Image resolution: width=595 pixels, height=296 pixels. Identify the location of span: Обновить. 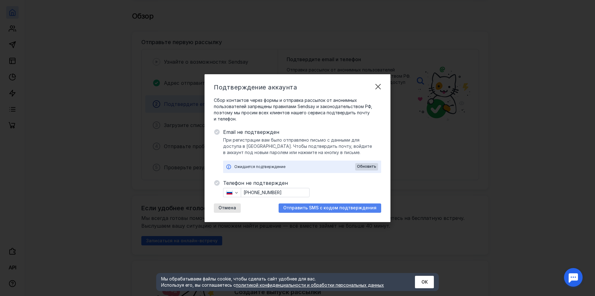
(367, 166).